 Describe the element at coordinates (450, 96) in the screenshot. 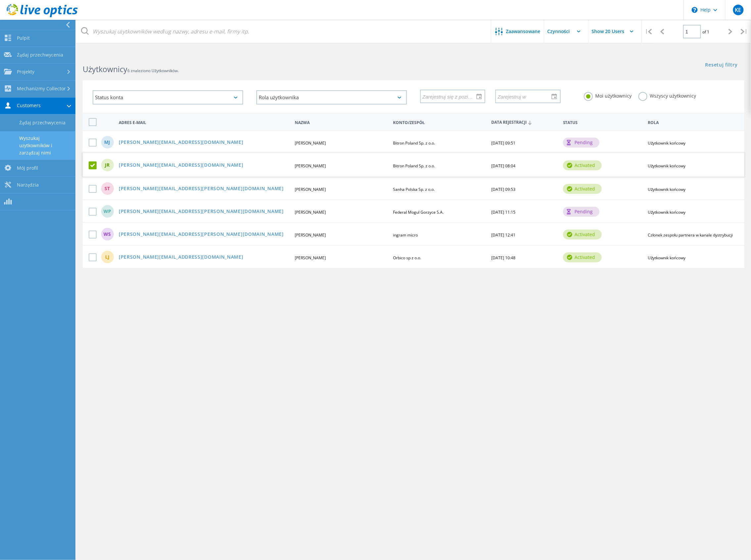

I see `input: Zarejestruj się z poziomu` at that location.